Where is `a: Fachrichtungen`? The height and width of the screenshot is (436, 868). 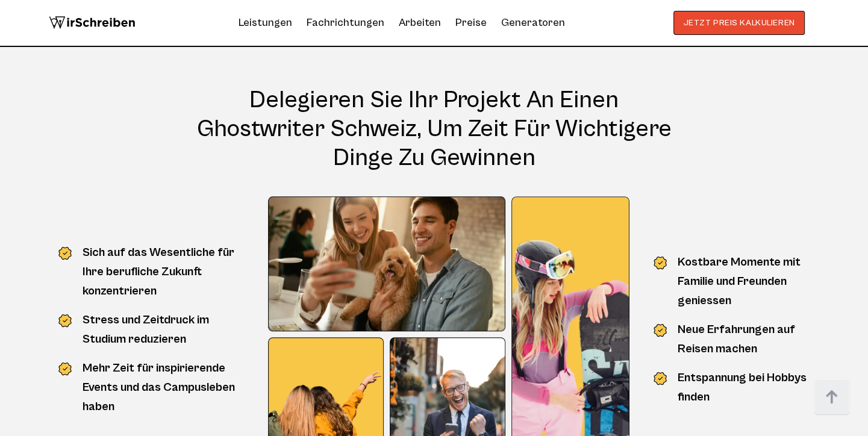 a: Fachrichtungen is located at coordinates (345, 23).